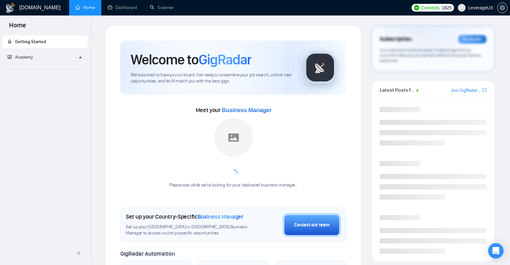 This screenshot has width=510, height=265. What do you see at coordinates (502, 8) in the screenshot?
I see `button: setting` at bounding box center [502, 8].